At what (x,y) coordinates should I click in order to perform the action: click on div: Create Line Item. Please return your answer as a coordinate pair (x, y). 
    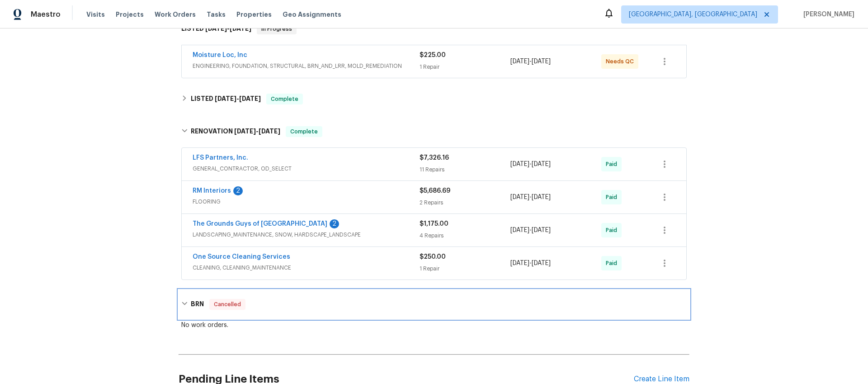
    Looking at the image, I should click on (662, 379).